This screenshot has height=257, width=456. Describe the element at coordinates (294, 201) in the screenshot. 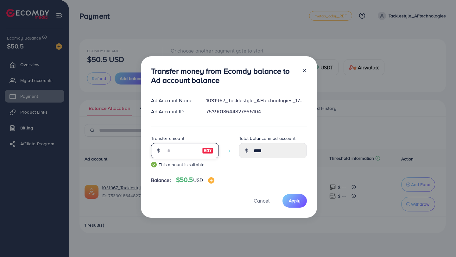

I see `span: Apply` at that location.